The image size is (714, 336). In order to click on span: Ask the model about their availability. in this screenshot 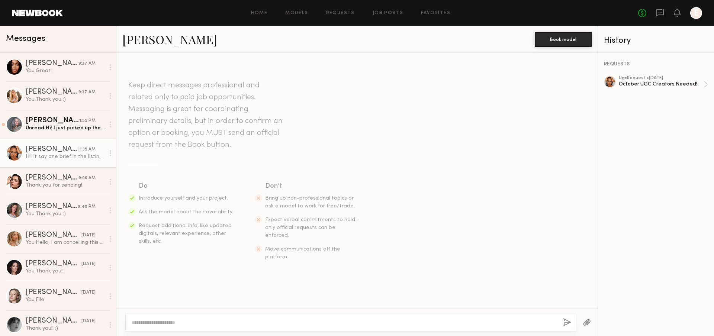, I will do `click(186, 212)`.